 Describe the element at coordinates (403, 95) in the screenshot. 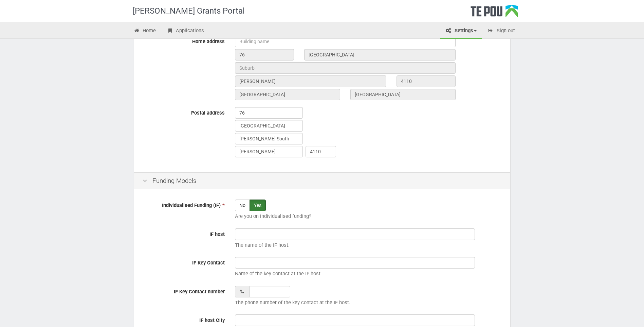

I see `input: Country` at that location.